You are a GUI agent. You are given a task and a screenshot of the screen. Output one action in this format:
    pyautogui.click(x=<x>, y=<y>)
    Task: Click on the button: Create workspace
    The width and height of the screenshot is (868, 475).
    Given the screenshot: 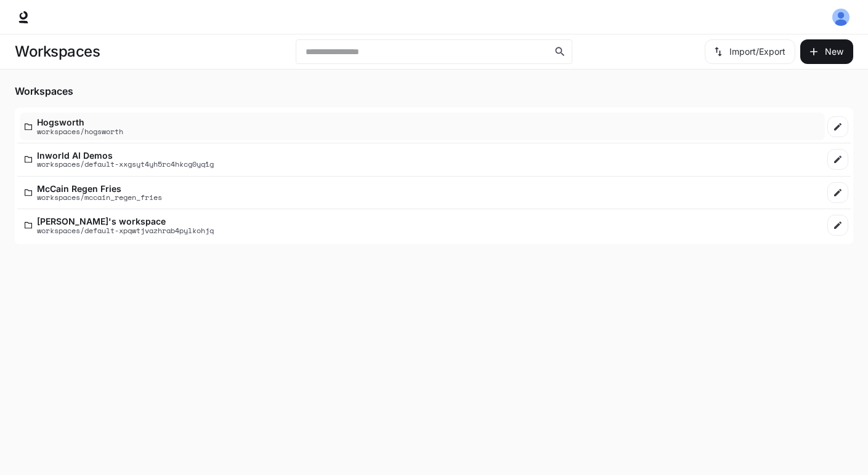 What is the action you would take?
    pyautogui.click(x=827, y=52)
    